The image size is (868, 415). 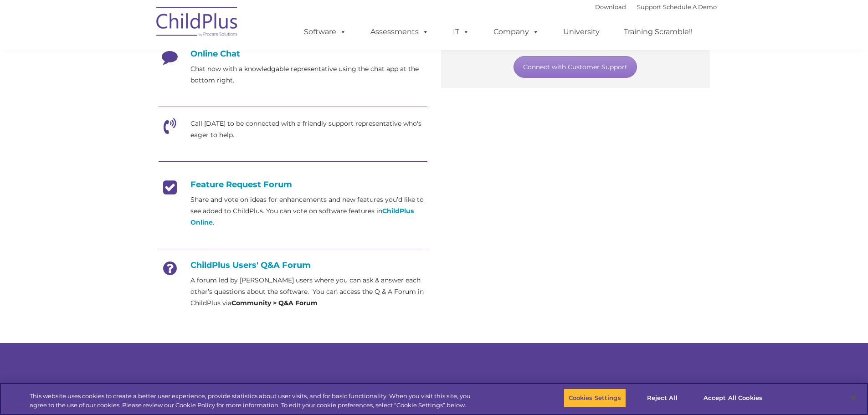 I want to click on strong: ChildPlus Online, so click(x=302, y=216).